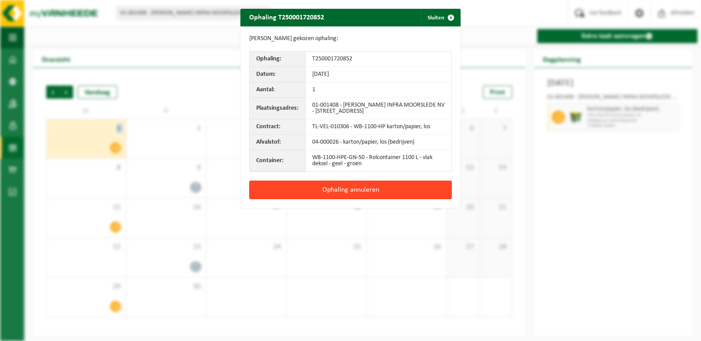 This screenshot has width=701, height=341. I want to click on th: Afvalstof:, so click(277, 142).